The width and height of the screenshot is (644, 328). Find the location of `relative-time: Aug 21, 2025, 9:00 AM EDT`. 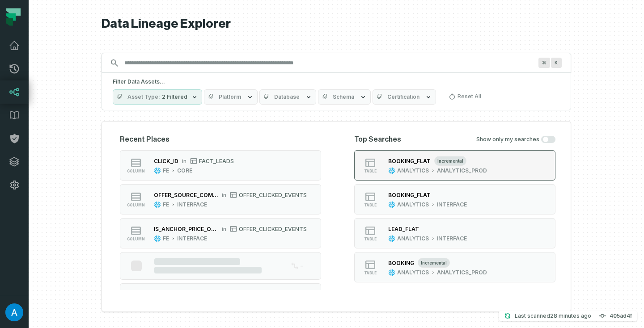

relative-time: Aug 21, 2025, 9:00 AM EDT is located at coordinates (571, 315).